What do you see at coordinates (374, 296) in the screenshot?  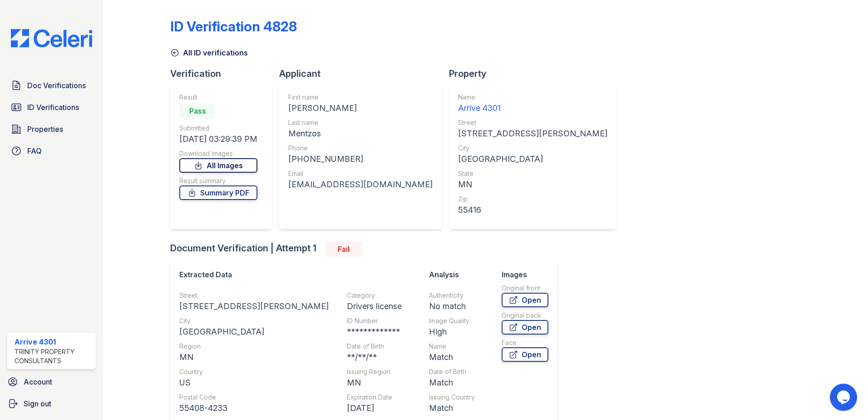 I see `div: Category` at bounding box center [374, 296].